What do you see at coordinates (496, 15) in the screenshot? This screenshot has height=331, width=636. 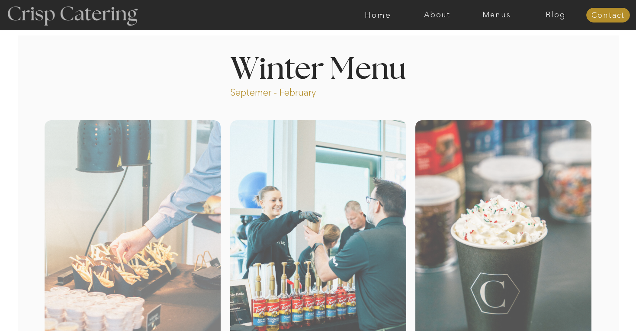 I see `a: Menus` at bounding box center [496, 15].